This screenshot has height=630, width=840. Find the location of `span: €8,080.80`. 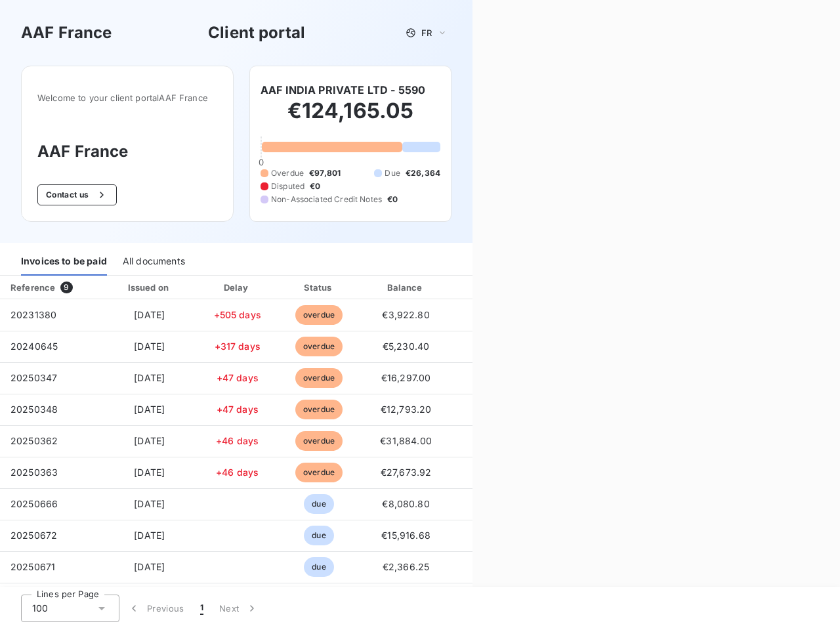

span: €8,080.80 is located at coordinates (405, 504).